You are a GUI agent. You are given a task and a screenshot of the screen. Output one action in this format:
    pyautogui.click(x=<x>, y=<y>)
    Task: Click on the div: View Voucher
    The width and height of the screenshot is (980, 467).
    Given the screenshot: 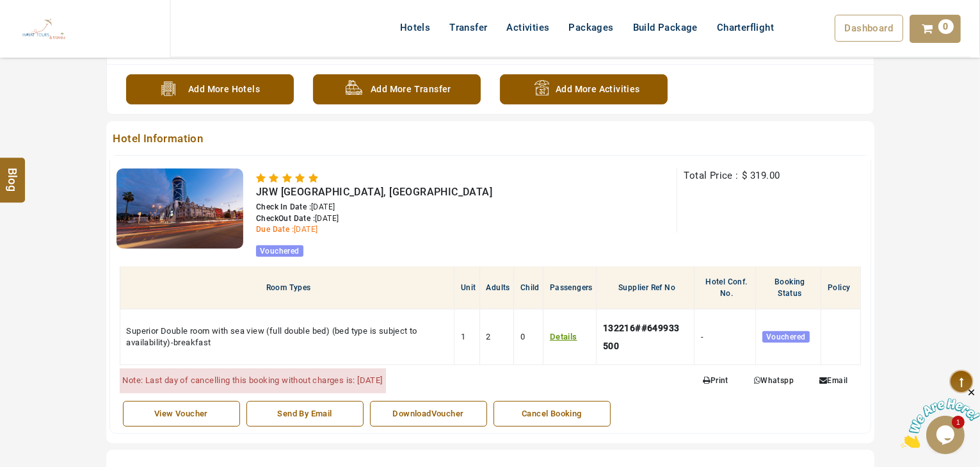 What is the action you would take?
    pyautogui.click(x=181, y=413)
    